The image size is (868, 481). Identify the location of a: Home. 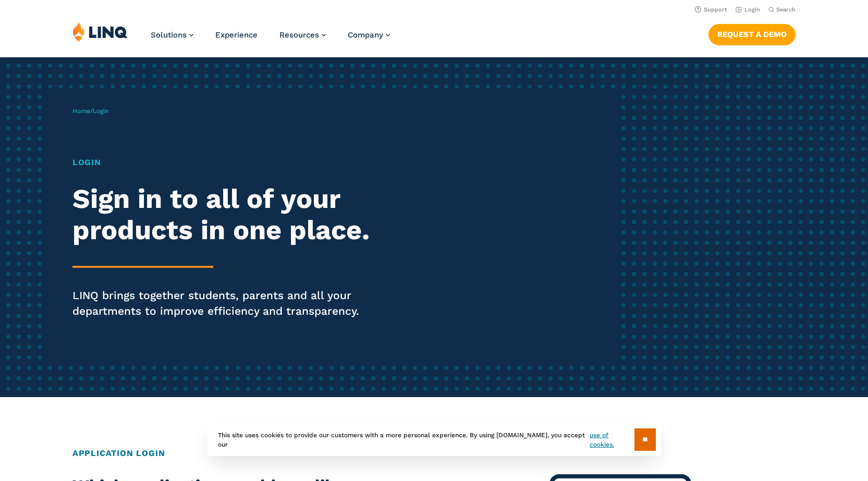
(81, 111).